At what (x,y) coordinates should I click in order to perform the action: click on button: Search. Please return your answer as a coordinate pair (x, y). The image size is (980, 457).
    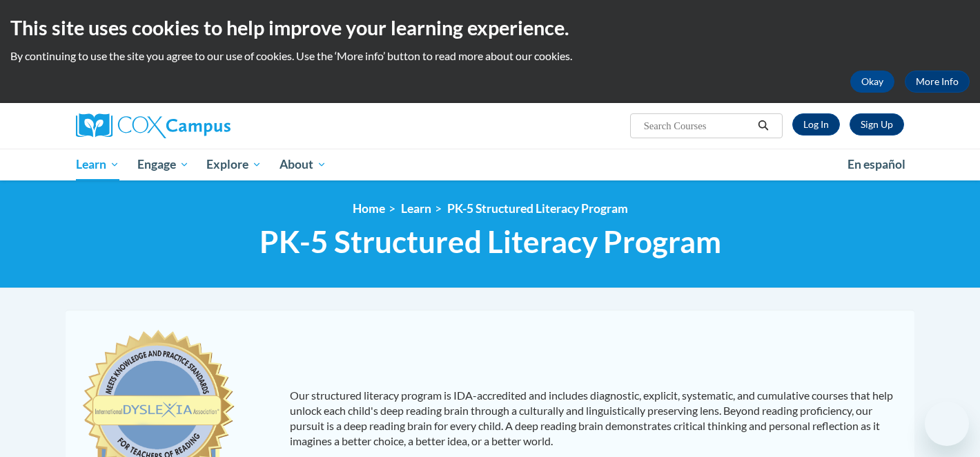
    Looking at the image, I should click on (763, 126).